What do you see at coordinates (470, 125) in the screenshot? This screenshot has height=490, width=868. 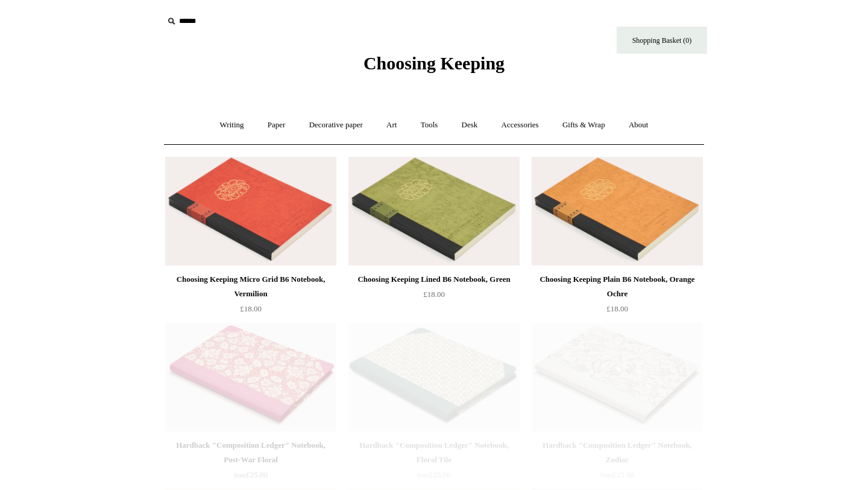 I see `a: Desk` at bounding box center [470, 125].